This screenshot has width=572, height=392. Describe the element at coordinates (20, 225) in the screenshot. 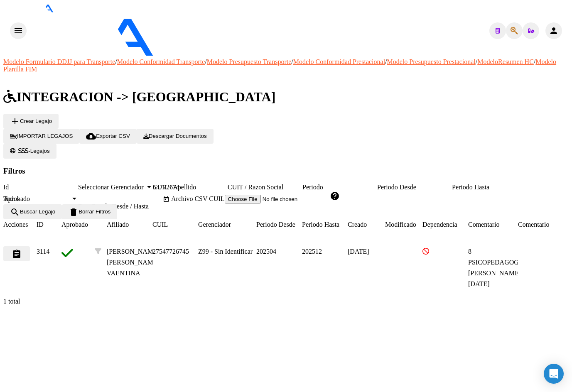

I see `datatable-header-cell: Acciones` at that location.